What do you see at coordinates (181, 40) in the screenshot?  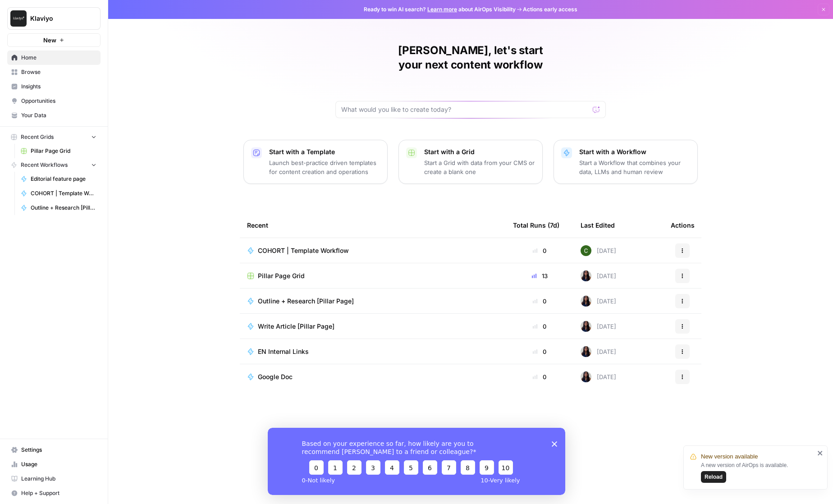 I see `button: 7` at bounding box center [181, 40].